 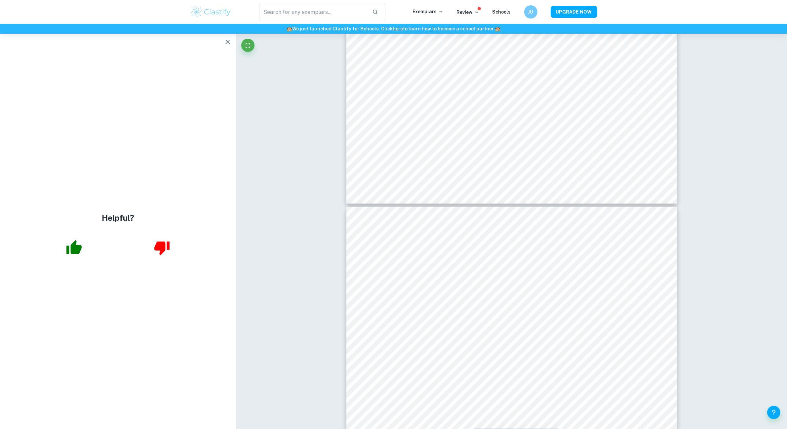 What do you see at coordinates (211, 12) in the screenshot?
I see `a: Clastify logo` at bounding box center [211, 12].